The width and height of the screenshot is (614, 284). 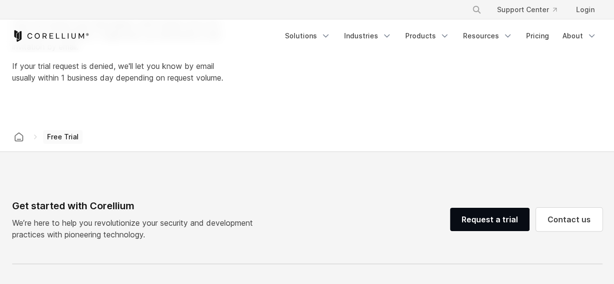 What do you see at coordinates (586, 10) in the screenshot?
I see `a: Login` at bounding box center [586, 10].